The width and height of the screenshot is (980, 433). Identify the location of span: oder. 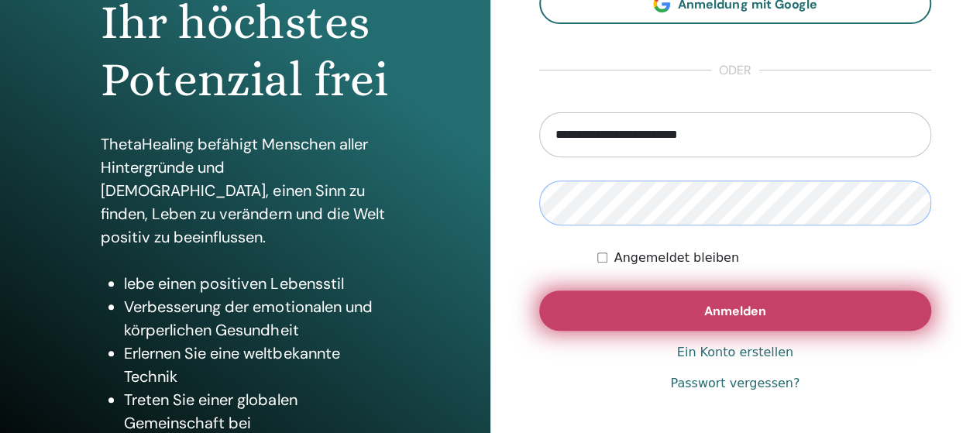
(735, 70).